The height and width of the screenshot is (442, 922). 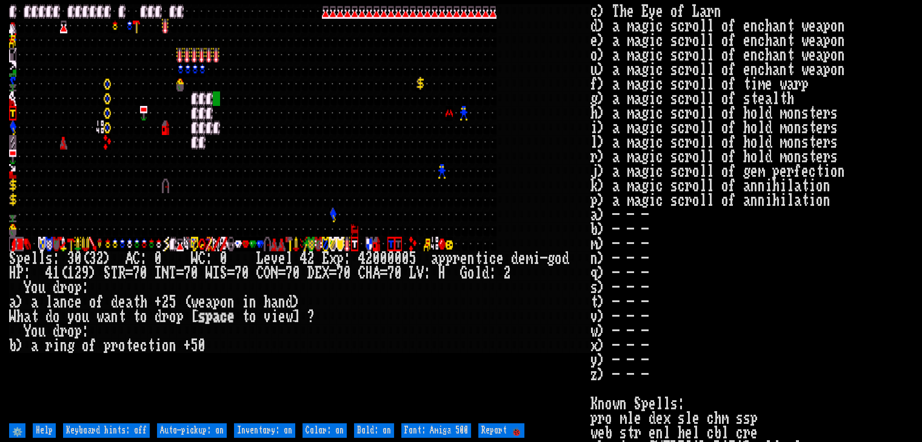 I want to click on div: W, so click(x=195, y=259).